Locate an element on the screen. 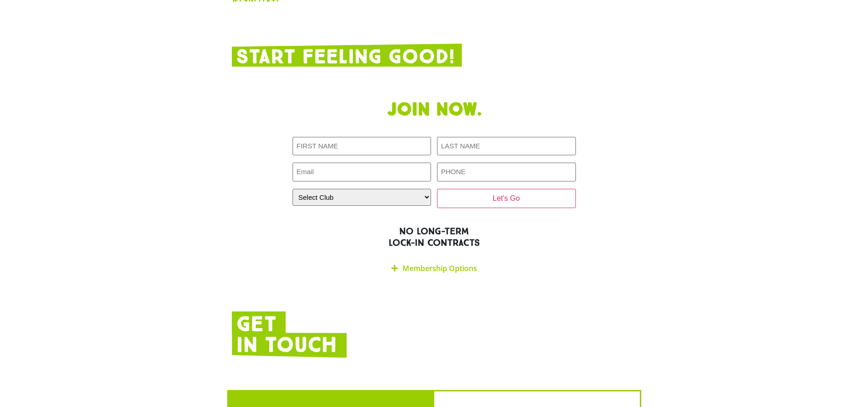 Image resolution: width=868 pixels, height=407 pixels. input: FIRST NAME is located at coordinates (362, 146).